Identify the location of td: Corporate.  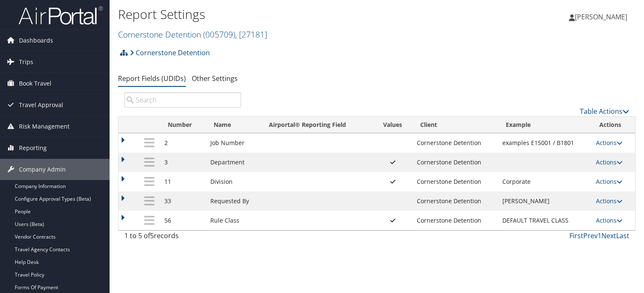
(545, 182).